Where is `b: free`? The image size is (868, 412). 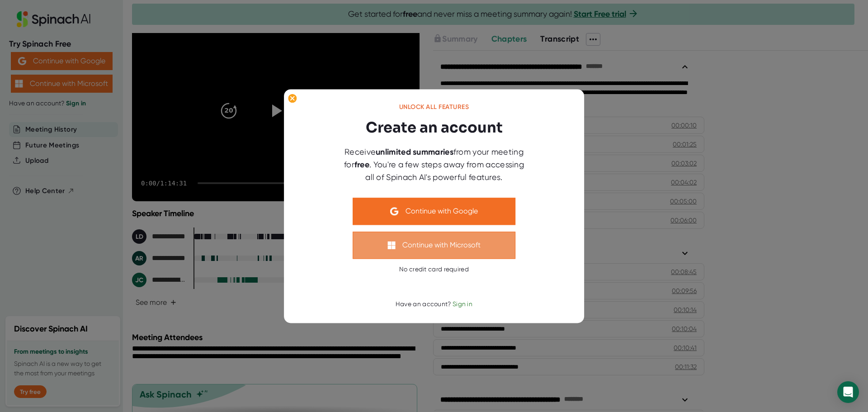 b: free is located at coordinates (362, 165).